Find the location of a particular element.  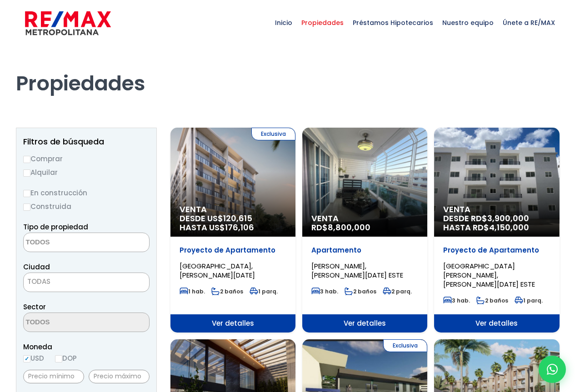

span: Inicio is located at coordinates (284, 23).